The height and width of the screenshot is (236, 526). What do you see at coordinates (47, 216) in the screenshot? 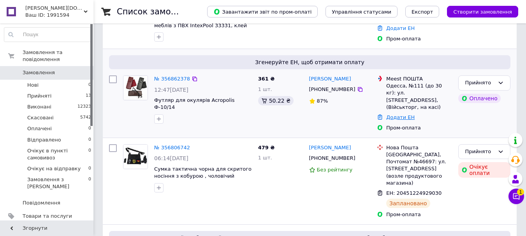
I see `span: Товари та послуги` at bounding box center [47, 216].